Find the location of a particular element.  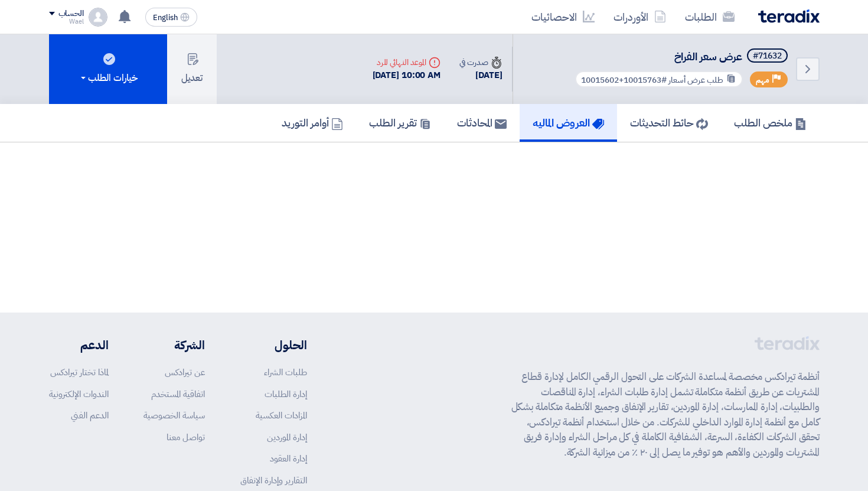

a: الطلبات is located at coordinates (711, 17).